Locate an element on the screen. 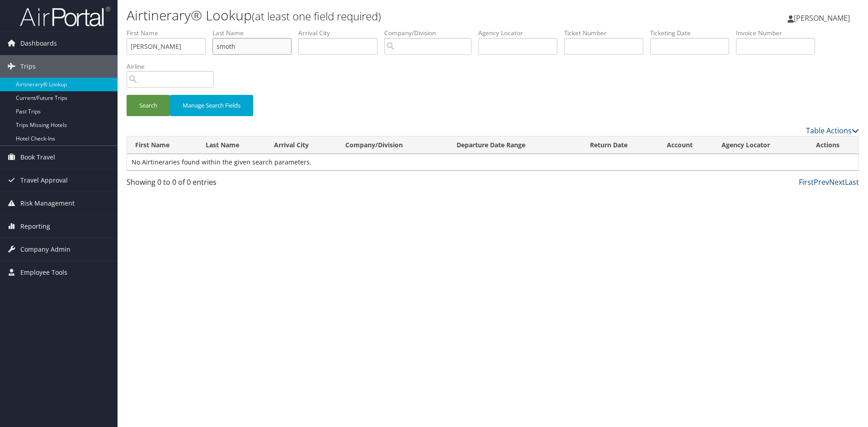 The image size is (868, 427). span: Travel Approval is located at coordinates (44, 181).